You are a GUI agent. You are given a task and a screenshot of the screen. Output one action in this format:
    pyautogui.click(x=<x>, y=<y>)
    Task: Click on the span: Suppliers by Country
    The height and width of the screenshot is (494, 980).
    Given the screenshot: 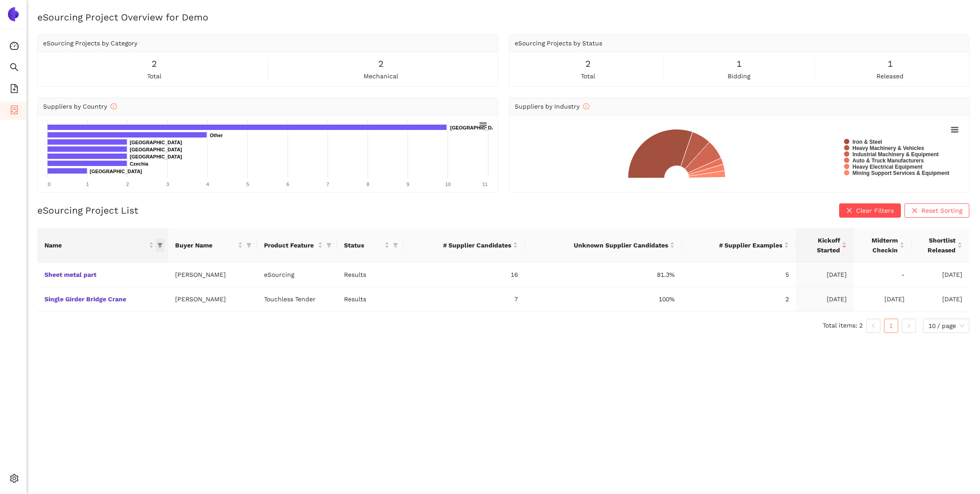 What is the action you would take?
    pyautogui.click(x=80, y=106)
    